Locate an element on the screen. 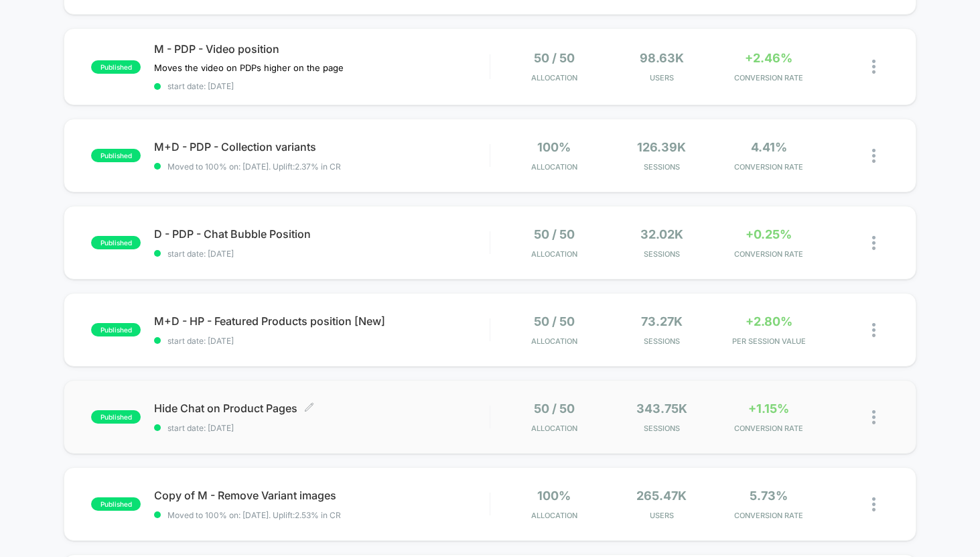 The height and width of the screenshot is (557, 980). span: 265.47k is located at coordinates (661, 496).